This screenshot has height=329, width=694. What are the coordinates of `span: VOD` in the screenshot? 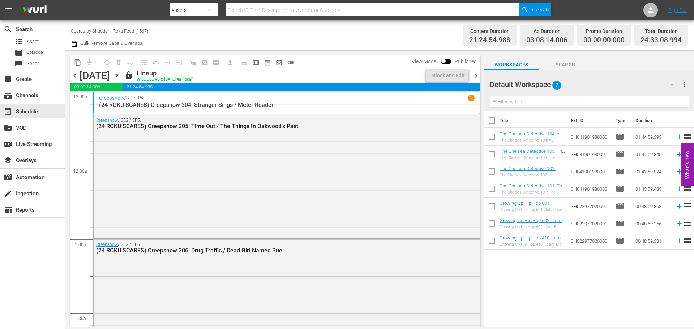 It's located at (8, 128).